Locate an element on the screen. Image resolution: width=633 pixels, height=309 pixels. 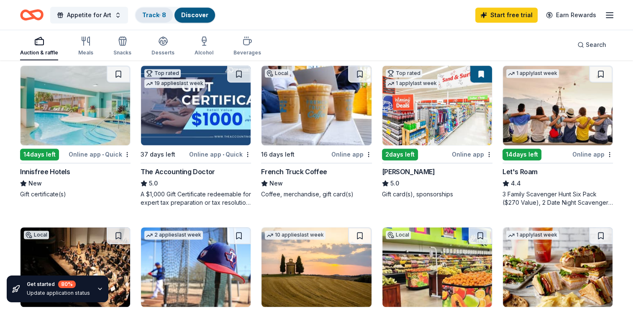
div: 19 applies last week is located at coordinates (174, 83).